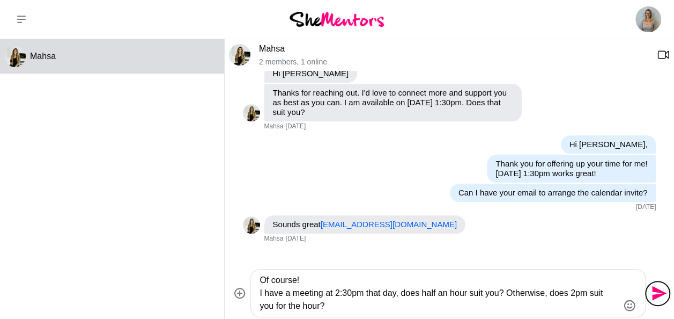 The height and width of the screenshot is (319, 674). What do you see at coordinates (240, 55) in the screenshot?
I see `a: M` at bounding box center [240, 55].